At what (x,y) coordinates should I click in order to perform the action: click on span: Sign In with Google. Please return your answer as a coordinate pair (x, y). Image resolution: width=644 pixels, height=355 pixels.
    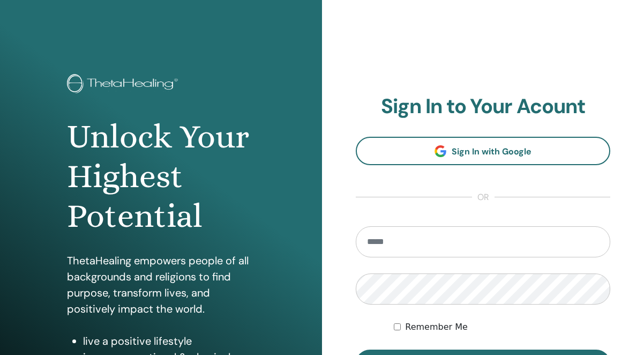
    Looking at the image, I should click on (492, 151).